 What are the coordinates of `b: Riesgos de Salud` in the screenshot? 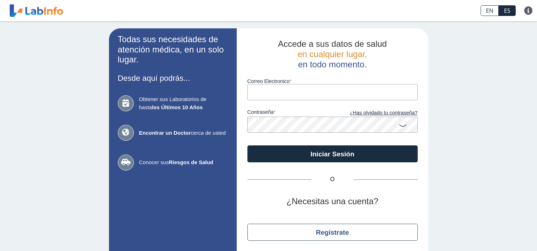 It's located at (191, 162).